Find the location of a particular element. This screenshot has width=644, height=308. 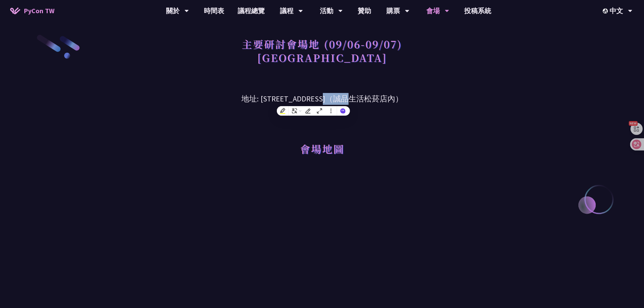

h1: 會場地圖 is located at coordinates (322, 149).